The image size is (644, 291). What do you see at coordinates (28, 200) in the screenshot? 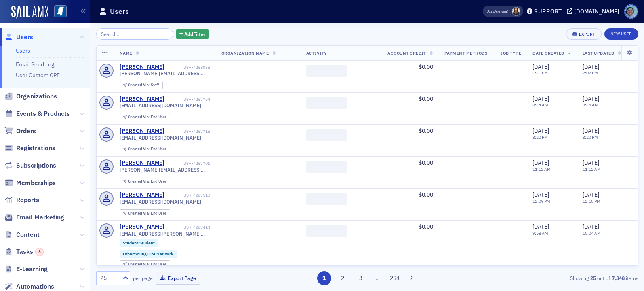
I see `span: Reports` at bounding box center [28, 200].